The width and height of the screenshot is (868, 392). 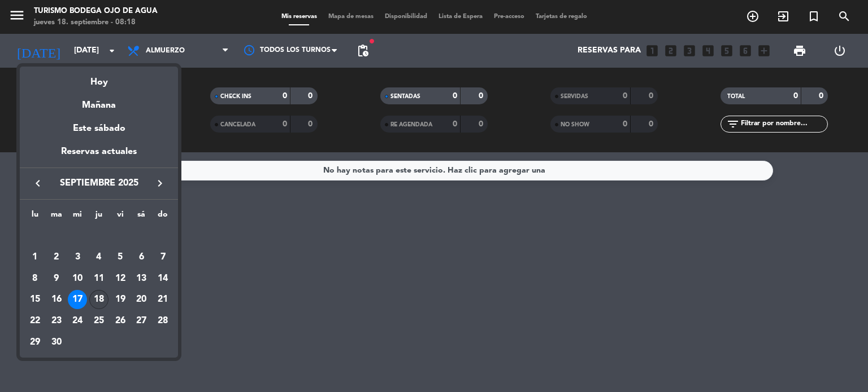 What do you see at coordinates (121, 217) in the screenshot?
I see `th: viernes` at bounding box center [121, 217].